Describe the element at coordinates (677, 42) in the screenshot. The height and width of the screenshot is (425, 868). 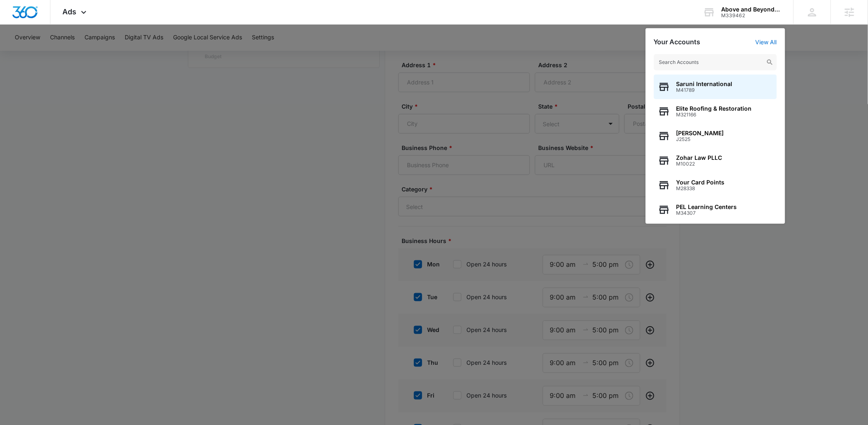
I see `h2: Your Accounts` at that location.